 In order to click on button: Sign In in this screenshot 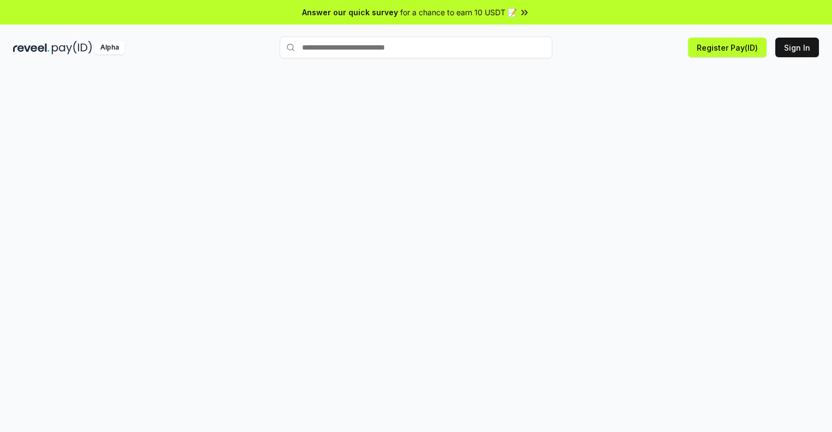, I will do `click(797, 47)`.